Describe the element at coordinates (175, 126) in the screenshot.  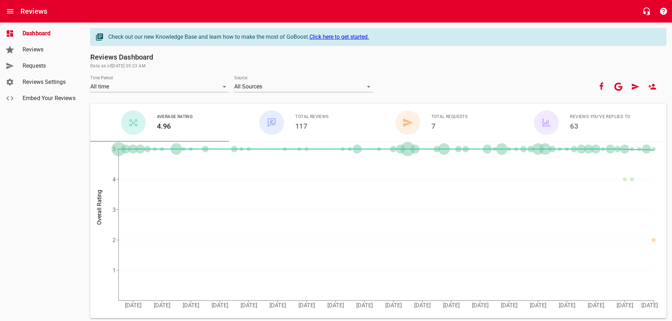
I see `h6: 4.96` at that location.